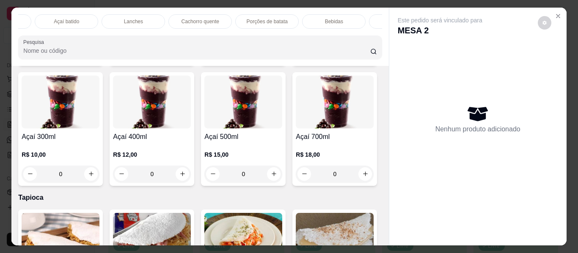 This screenshot has width=578, height=253. I want to click on button: decrease-product-quantity, so click(544, 23).